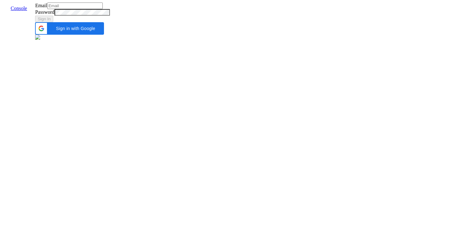  Describe the element at coordinates (38, 37) in the screenshot. I see `img: azure.svg` at that location.